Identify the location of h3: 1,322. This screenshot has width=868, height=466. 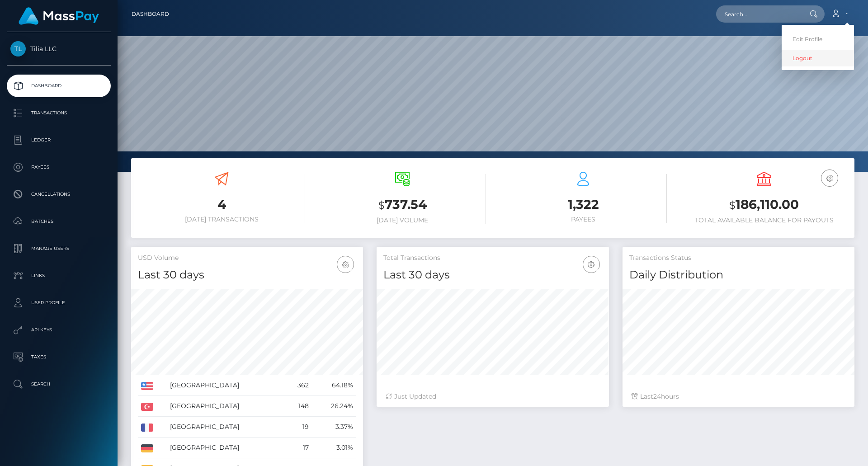
(584, 205).